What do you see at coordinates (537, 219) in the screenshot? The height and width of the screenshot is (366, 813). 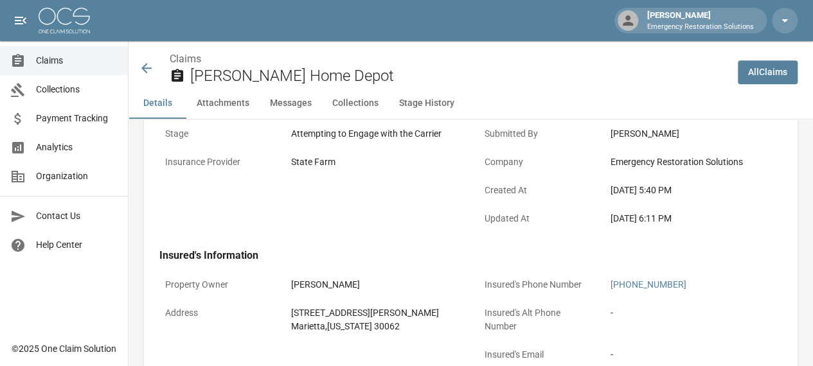 I see `p: Updated At` at bounding box center [537, 219].